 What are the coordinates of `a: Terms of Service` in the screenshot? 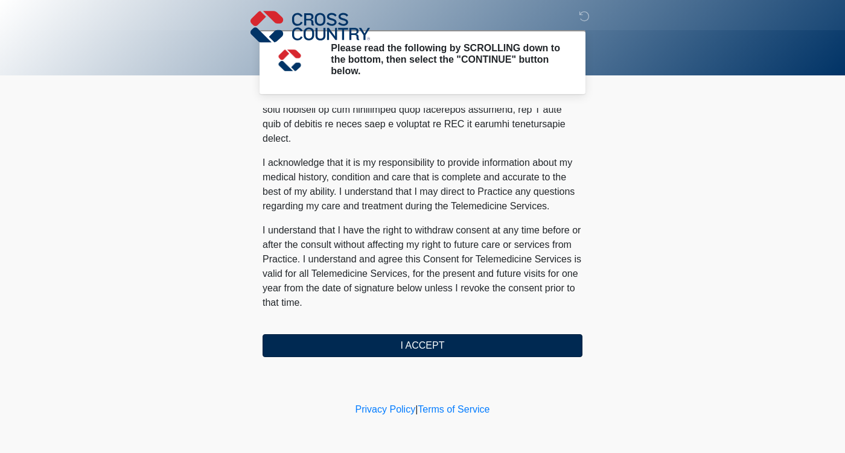 It's located at (453, 409).